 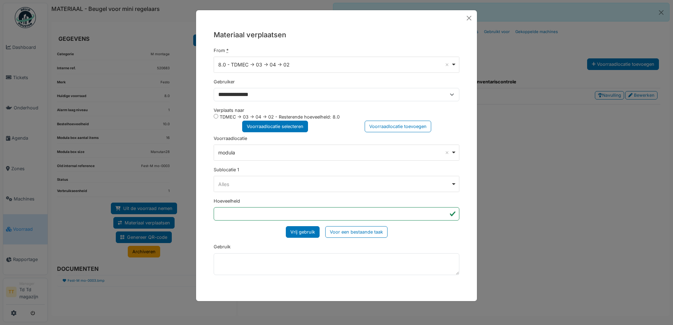 What do you see at coordinates (337, 35) in the screenshot?
I see `h5: Materiaal verplaatsen` at bounding box center [337, 35].